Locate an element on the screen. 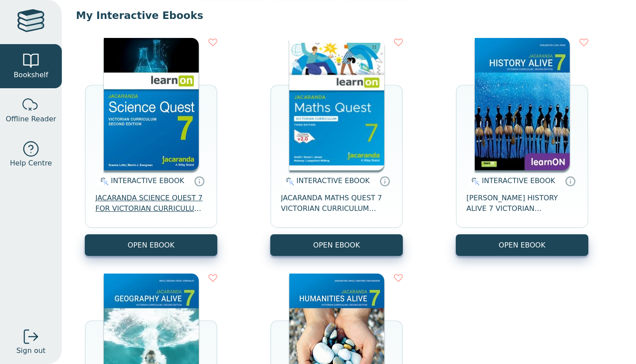 The height and width of the screenshot is (364, 636). img: 329c5ec2-5188-ea11-a992-0272d098c78b.jpg is located at coordinates (151, 104).